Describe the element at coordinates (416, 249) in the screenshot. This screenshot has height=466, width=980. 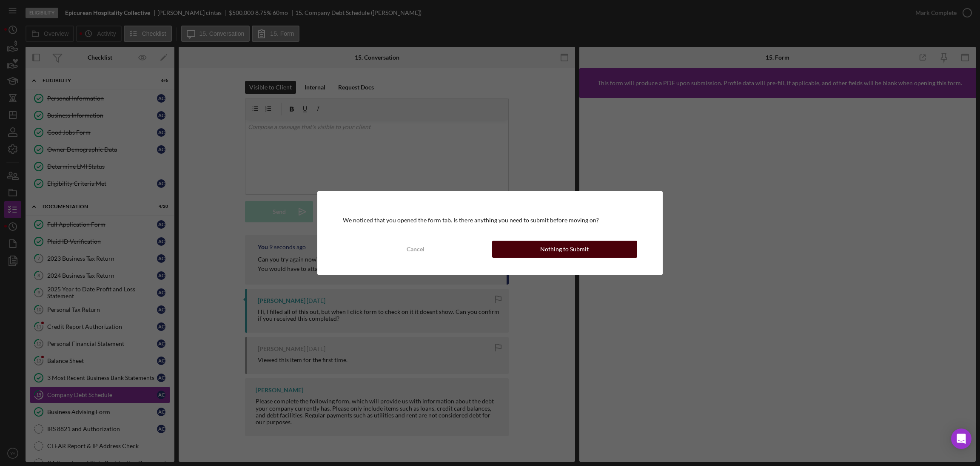
I see `div: Cancel` at that location.